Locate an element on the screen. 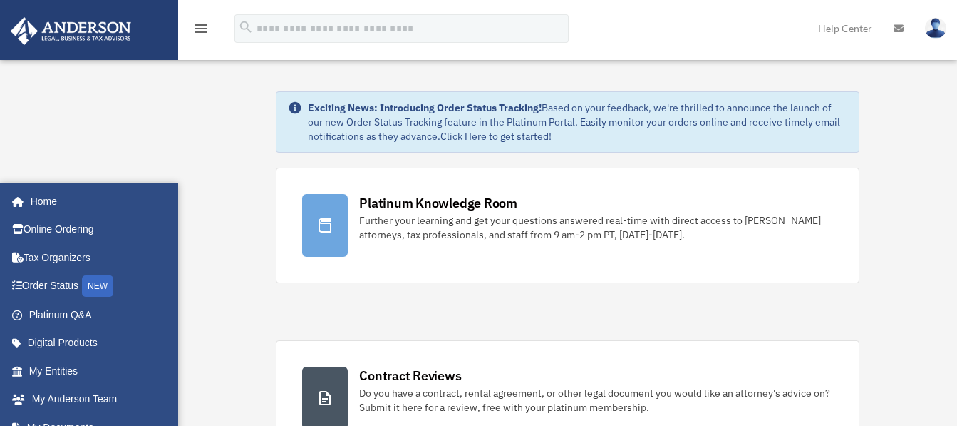 The image size is (957, 426). a: menu is located at coordinates (201, 31).